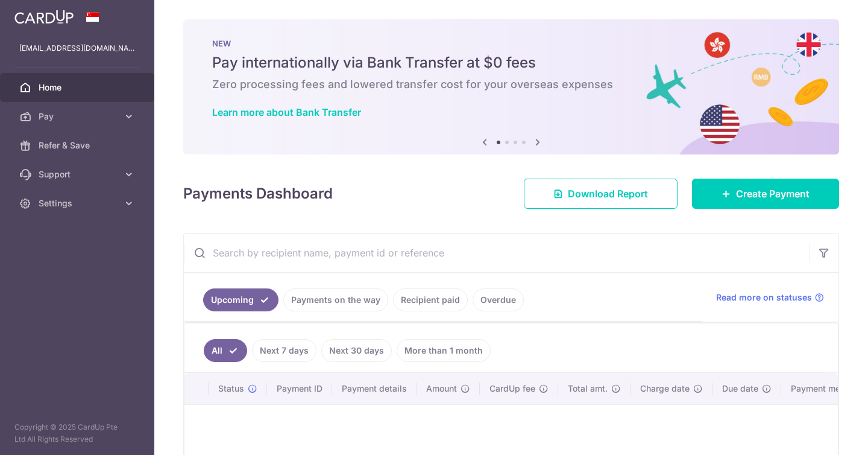 The image size is (868, 455). I want to click on span: Pay, so click(79, 117).